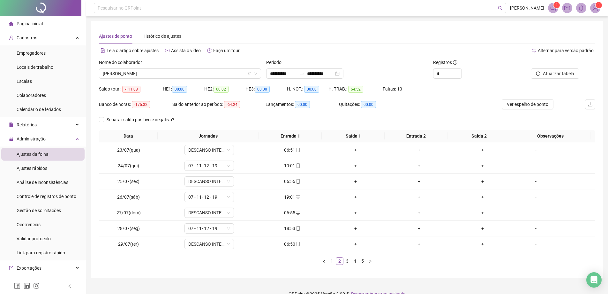 Image resolution: width=608 pixels, height=294 pixels. What do you see at coordinates (11, 38) in the screenshot?
I see `span: user-add` at bounding box center [11, 38].